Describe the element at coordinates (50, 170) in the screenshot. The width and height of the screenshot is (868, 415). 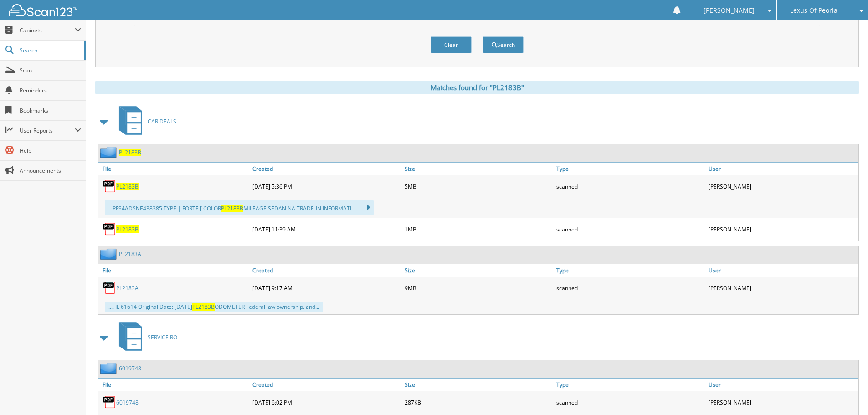
I see `span: Announcements` at that location.